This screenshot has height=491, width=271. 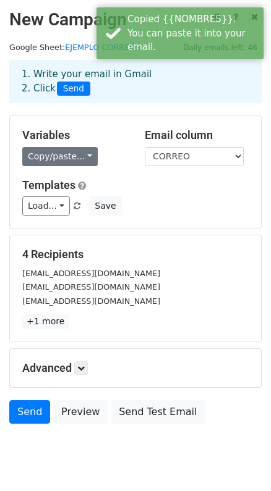 What do you see at coordinates (49, 185) in the screenshot?
I see `a: Templates` at bounding box center [49, 185].